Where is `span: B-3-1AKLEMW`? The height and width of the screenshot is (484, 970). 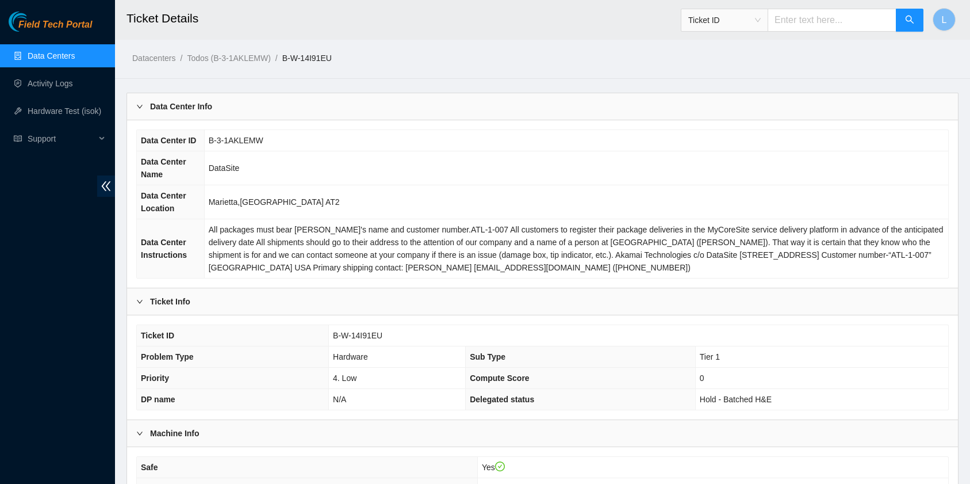
span: B-3-1AKLEMW is located at coordinates (236, 140).